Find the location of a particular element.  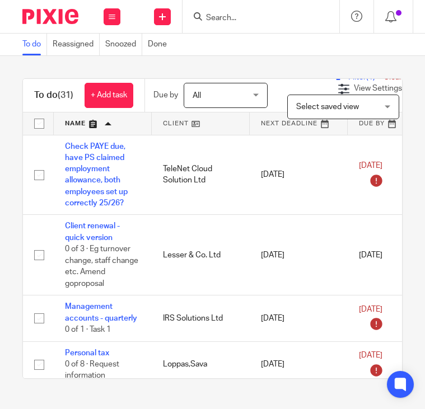

a: Clear is located at coordinates (393, 77).